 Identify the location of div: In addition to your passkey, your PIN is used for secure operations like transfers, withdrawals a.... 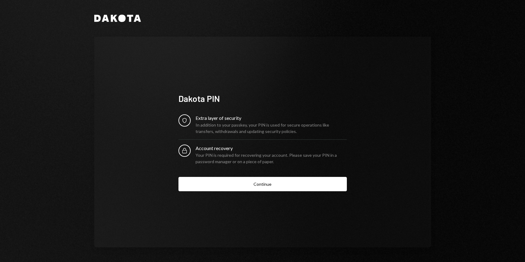
(271, 128).